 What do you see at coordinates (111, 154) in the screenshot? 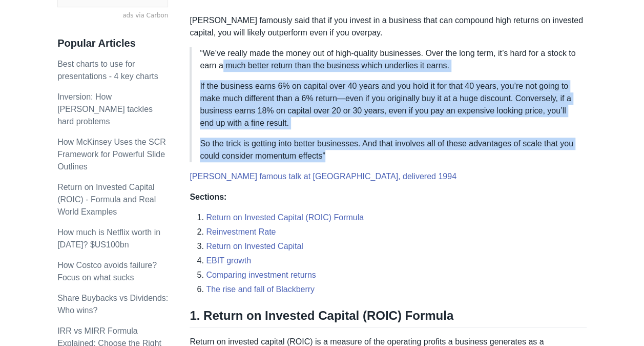
I see `a: How McKinsey Uses the SCR Framework for Powerful Slide Outlines` at bounding box center [111, 154].